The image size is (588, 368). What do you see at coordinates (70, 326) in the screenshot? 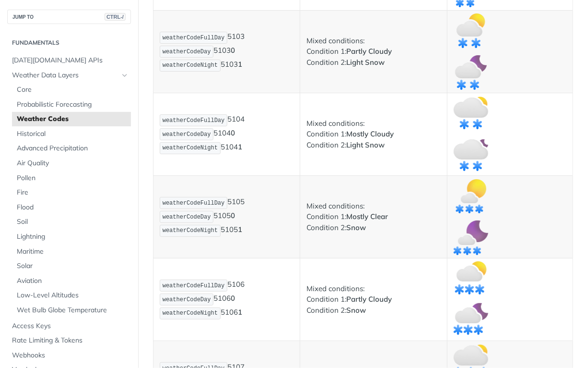
I see `span: Access Keys` at bounding box center [70, 326].